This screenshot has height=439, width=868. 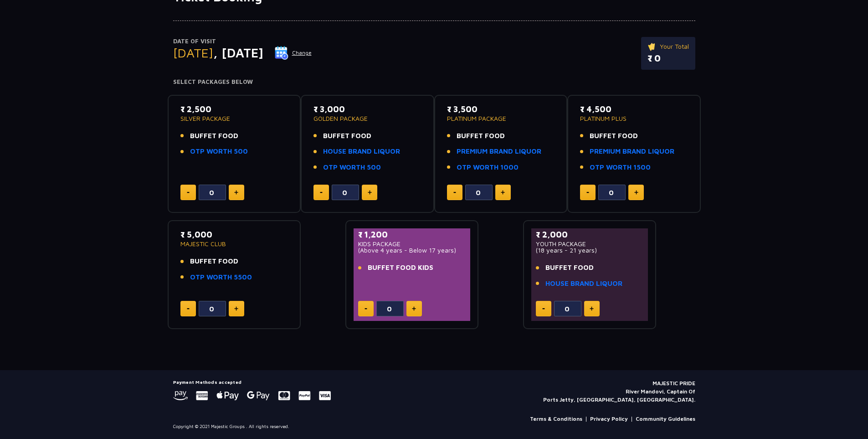 What do you see at coordinates (231, 426) in the screenshot?
I see `p: Copyright © 2021 Majestic Groups . All rights reserved.` at bounding box center [231, 426].